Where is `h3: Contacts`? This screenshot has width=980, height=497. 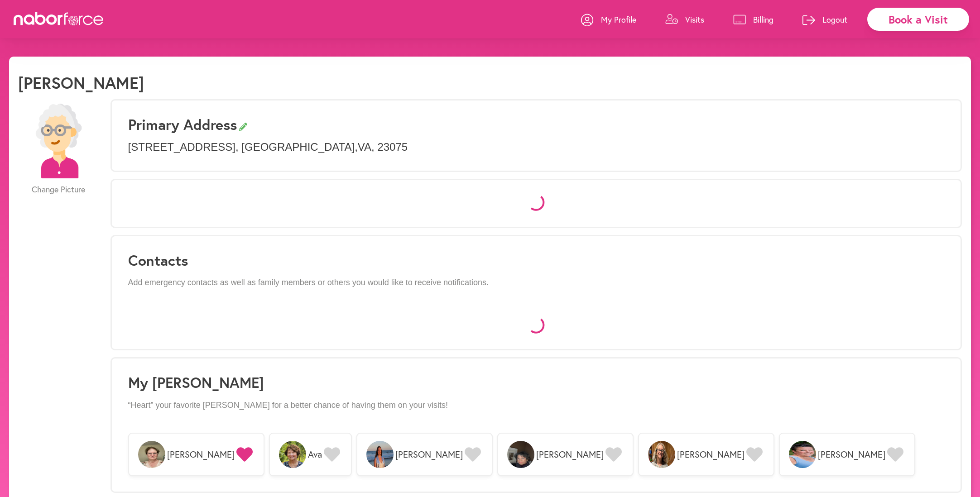 h3: Contacts is located at coordinates (536, 261).